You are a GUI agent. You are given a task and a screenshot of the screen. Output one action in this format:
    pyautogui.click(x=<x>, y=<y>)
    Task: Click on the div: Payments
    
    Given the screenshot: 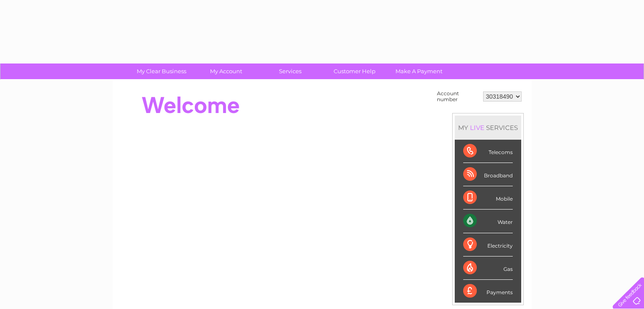 What is the action you would take?
    pyautogui.click(x=488, y=292)
    